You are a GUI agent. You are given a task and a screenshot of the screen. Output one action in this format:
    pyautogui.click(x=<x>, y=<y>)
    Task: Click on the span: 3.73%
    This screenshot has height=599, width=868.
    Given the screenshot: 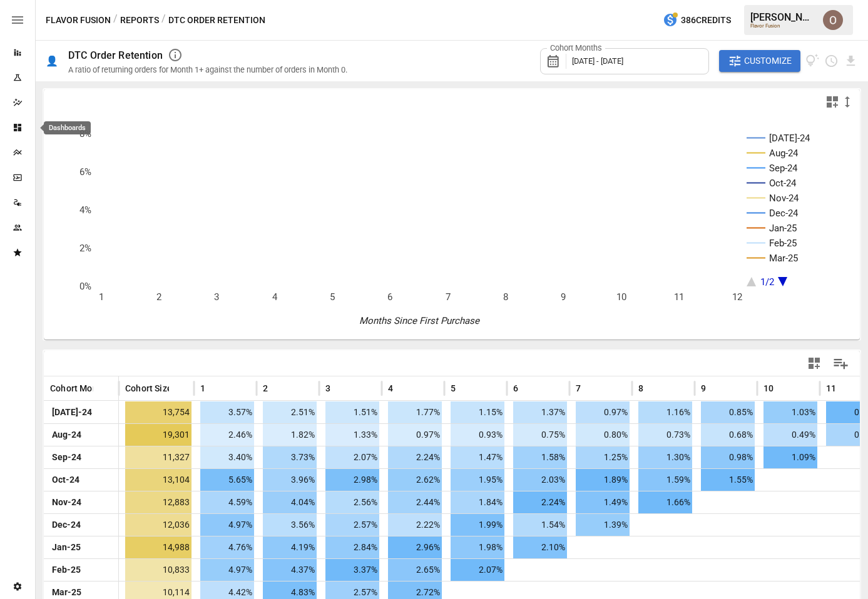 What is the action you would take?
    pyautogui.click(x=290, y=458)
    